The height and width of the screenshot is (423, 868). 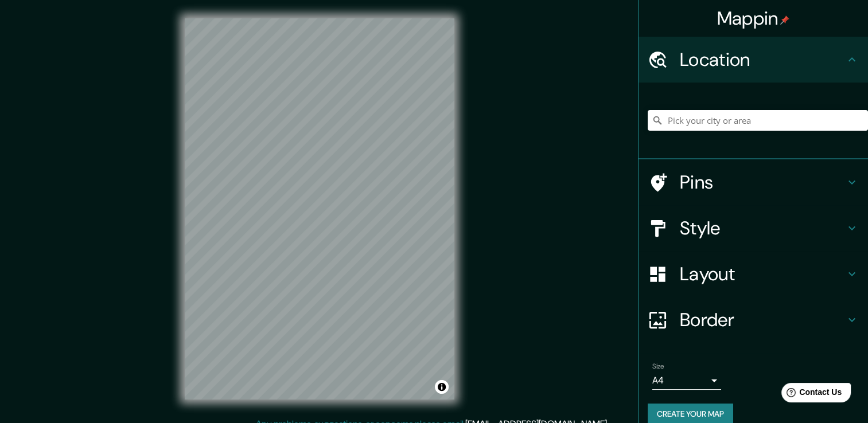 What do you see at coordinates (762, 60) in the screenshot?
I see `h4: Location` at bounding box center [762, 60].